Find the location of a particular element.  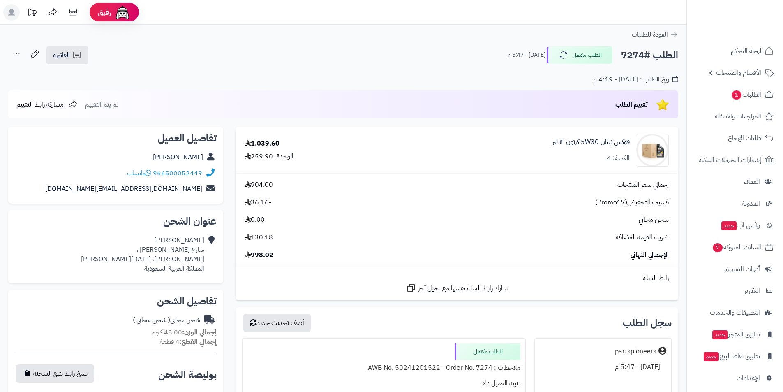

span: أدوات التسويق is located at coordinates (742, 269).